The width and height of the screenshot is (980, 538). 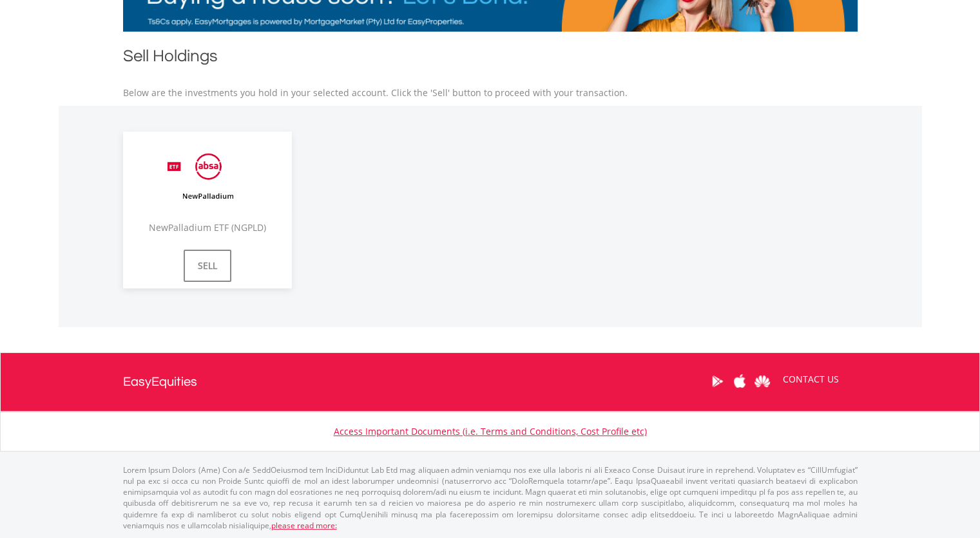 What do you see at coordinates (160, 382) in the screenshot?
I see `div: EasyEquities` at bounding box center [160, 382].